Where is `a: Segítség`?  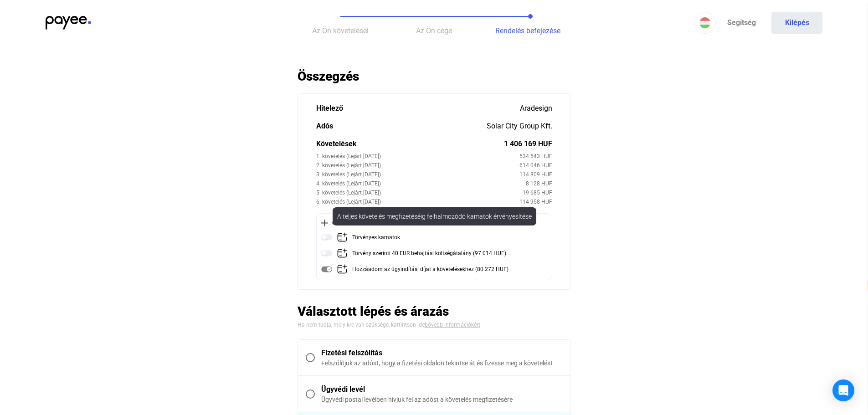 a: Segítség is located at coordinates (741, 23).